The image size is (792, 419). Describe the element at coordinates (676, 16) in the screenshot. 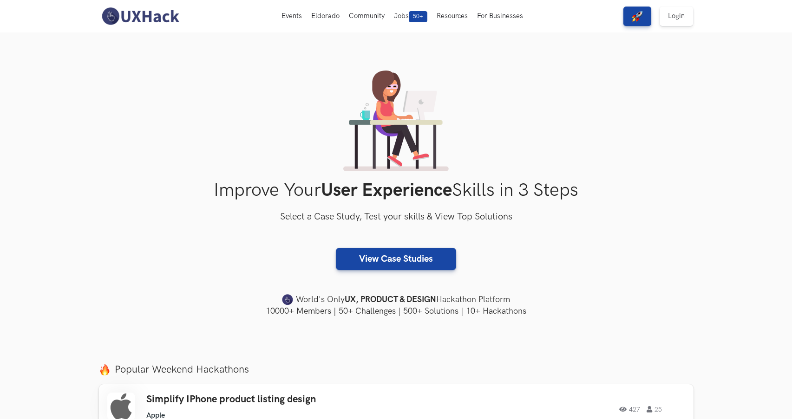

I see `a: Login` at that location.